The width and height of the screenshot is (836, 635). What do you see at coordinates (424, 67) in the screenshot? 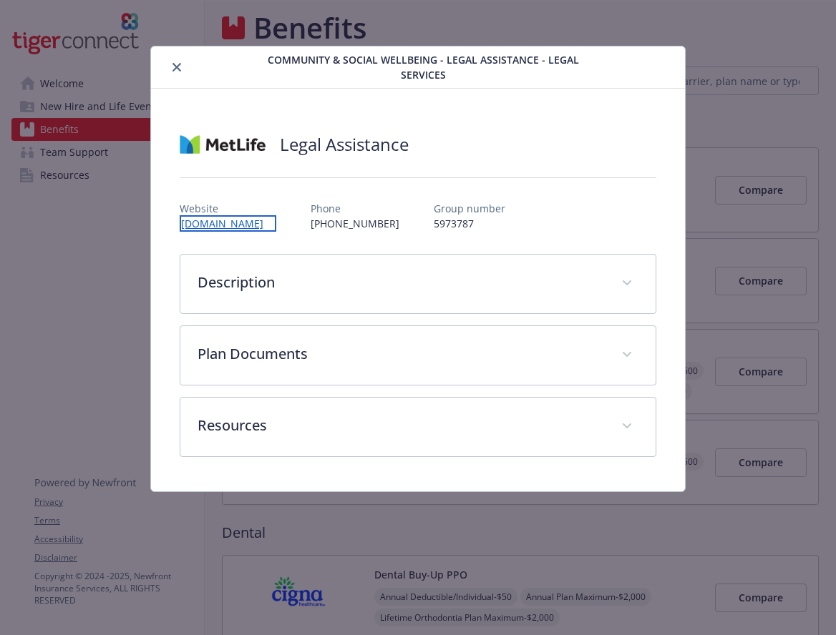
I see `span: Community & Social Wellbeing - Legal Assistance - Legal Services` at bounding box center [424, 67].